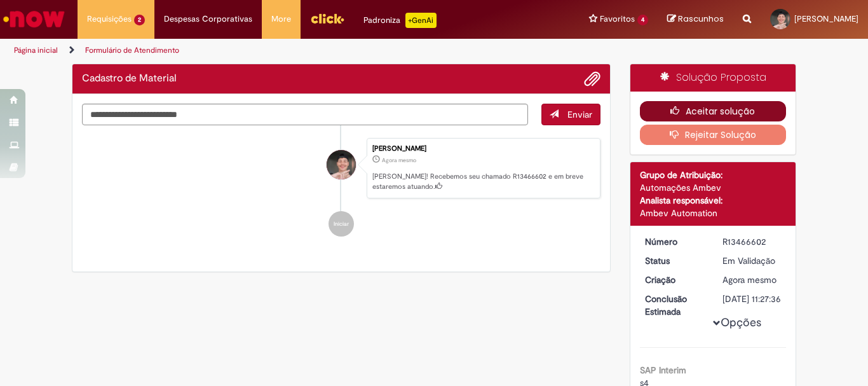  What do you see at coordinates (341, 188) in the screenshot?
I see `ul: Histórico de tíquete` at bounding box center [341, 188].